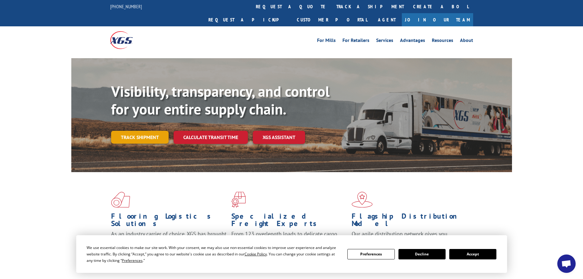 This screenshot has width=583, height=279. I want to click on div: We use essential cookies to make our site work. With your consent, we may also use non-essential ..., so click(213, 254).